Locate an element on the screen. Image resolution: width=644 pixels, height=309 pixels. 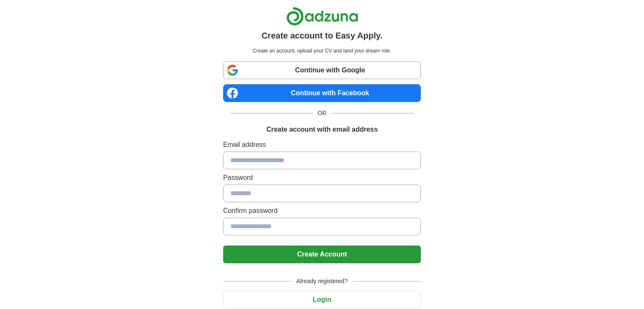
h1: Create account to Easy Apply. is located at coordinates (322, 35).